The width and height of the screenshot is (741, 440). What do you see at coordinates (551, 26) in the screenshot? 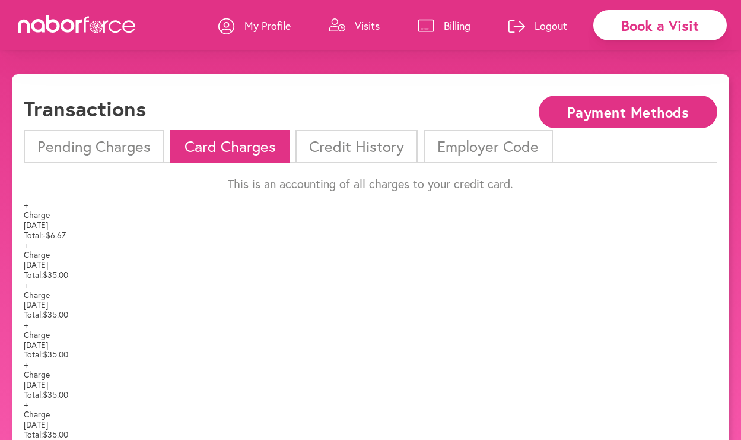
I see `p: Logout` at bounding box center [551, 26].